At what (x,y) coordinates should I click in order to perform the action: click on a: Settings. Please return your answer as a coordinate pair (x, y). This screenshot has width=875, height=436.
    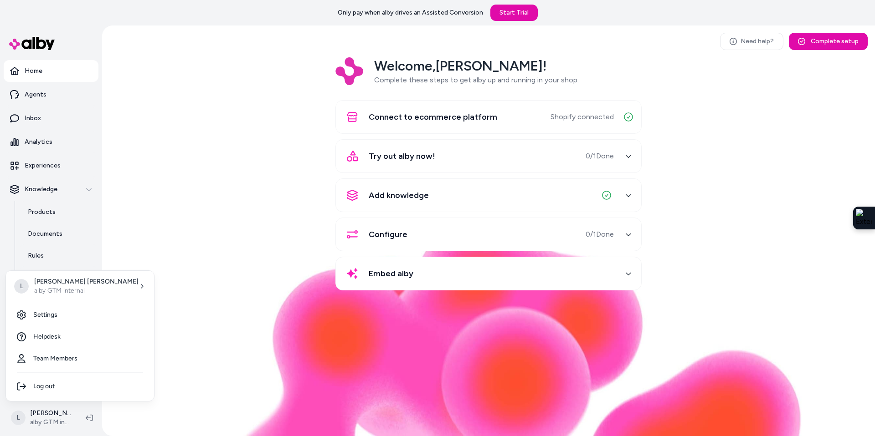
    Looking at the image, I should click on (80, 315).